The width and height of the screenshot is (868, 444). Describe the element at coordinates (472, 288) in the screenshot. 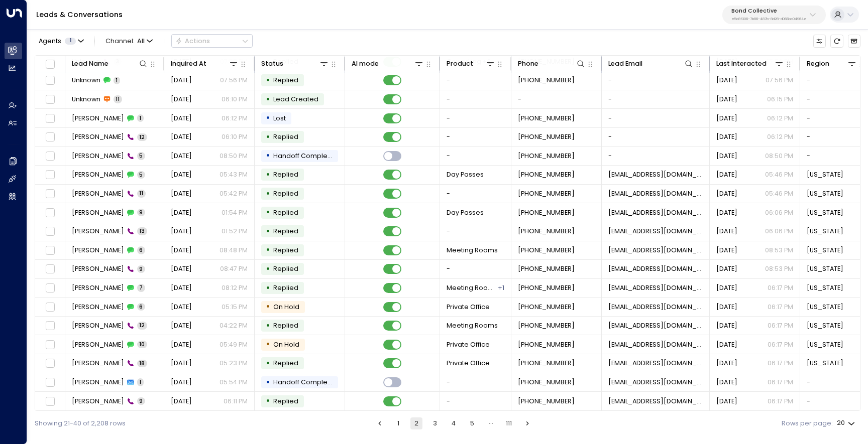

I see `span: Meeting Rooms` at that location.